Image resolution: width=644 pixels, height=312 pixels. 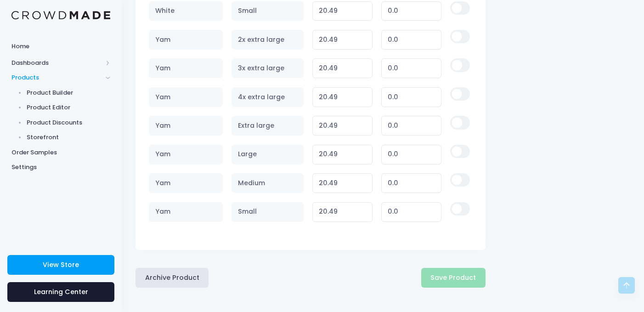 What do you see at coordinates (68, 138) in the screenshot?
I see `span: Storefront` at bounding box center [68, 138].